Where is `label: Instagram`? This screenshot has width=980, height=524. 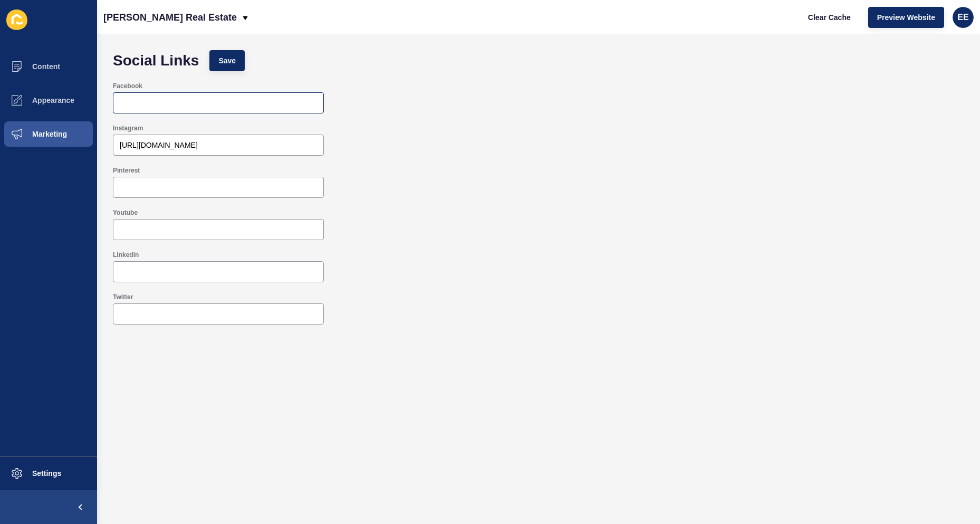 label: Instagram is located at coordinates (128, 128).